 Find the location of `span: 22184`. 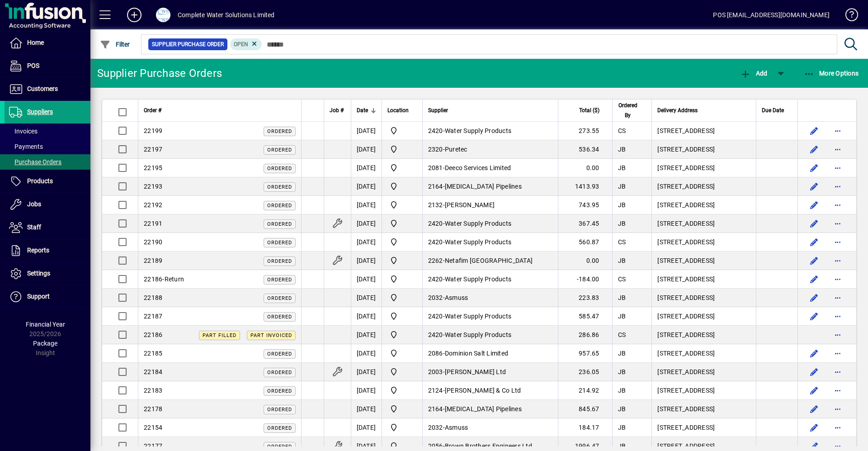

span: 22184 is located at coordinates (153, 372).